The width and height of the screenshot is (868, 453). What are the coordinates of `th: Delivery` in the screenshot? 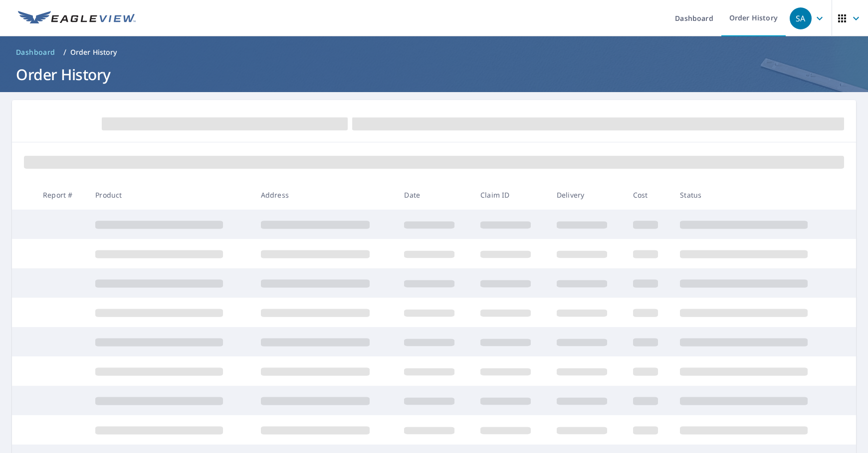 It's located at (586, 195).